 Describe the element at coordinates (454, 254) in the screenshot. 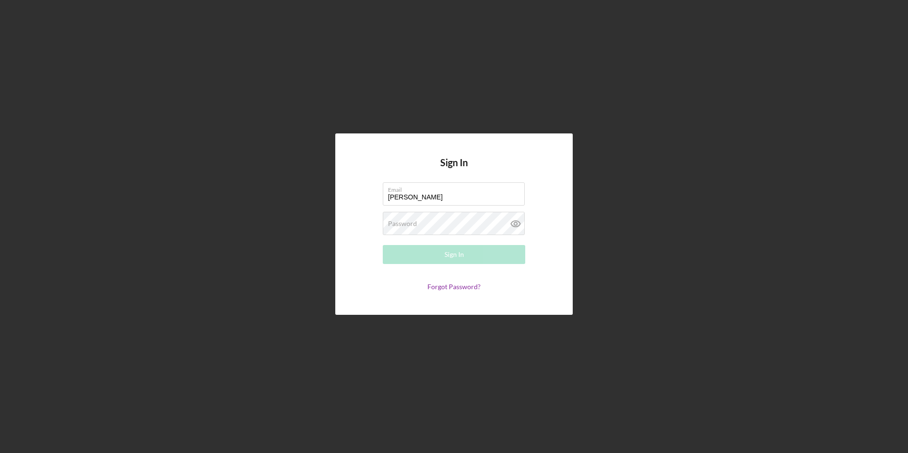

I see `div: Sign In` at that location.